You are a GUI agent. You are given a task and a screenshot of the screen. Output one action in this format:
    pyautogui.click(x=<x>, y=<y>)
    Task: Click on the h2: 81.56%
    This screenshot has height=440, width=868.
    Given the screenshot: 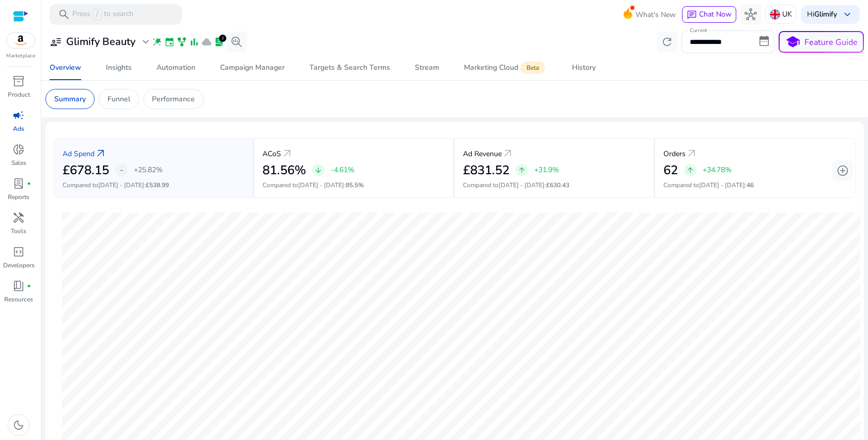 What is the action you would take?
    pyautogui.click(x=284, y=170)
    